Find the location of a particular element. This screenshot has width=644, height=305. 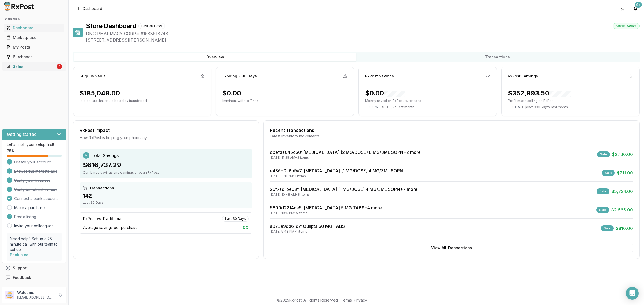

p: Welcome is located at coordinates (35, 293).